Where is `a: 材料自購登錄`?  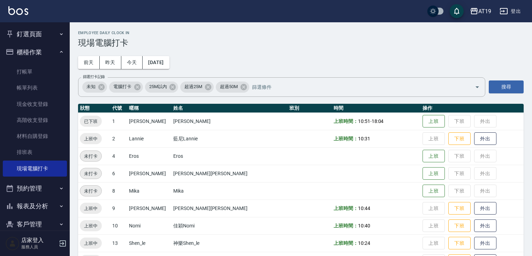 a: 材料自購登錄 is located at coordinates (35, 136).